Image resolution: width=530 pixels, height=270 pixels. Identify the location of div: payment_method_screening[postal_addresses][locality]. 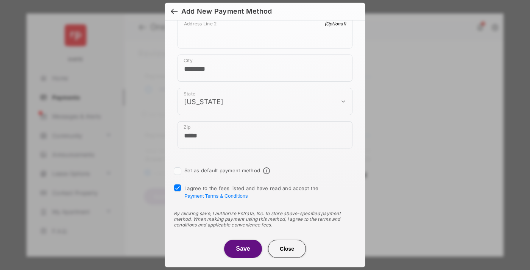
(265, 68).